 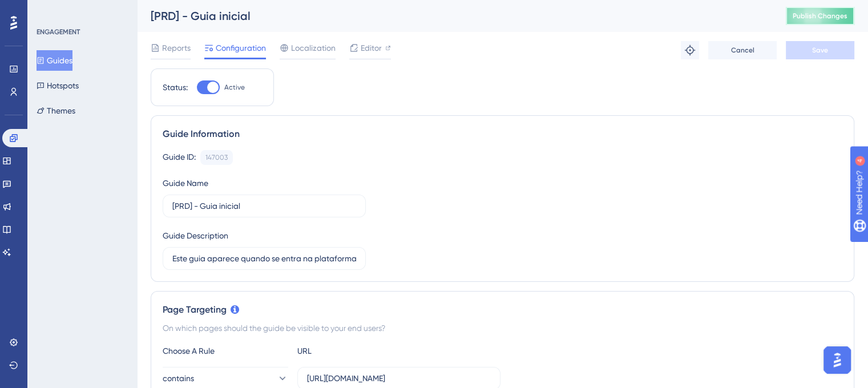 What do you see at coordinates (195, 236) in the screenshot?
I see `div: Guide Description` at bounding box center [195, 236].